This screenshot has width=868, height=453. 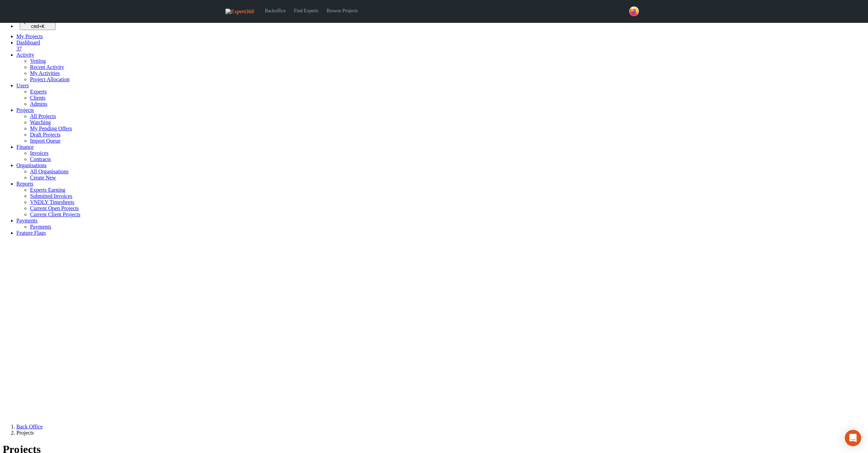 I want to click on a: My Activities, so click(x=45, y=73).